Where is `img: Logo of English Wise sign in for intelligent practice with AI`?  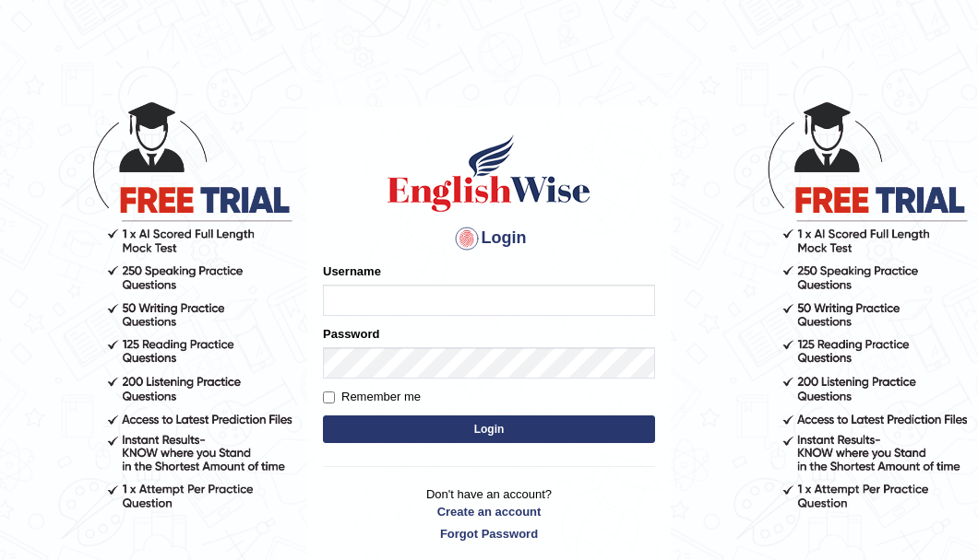 img: Logo of English Wise sign in for intelligent practice with AI is located at coordinates (489, 173).